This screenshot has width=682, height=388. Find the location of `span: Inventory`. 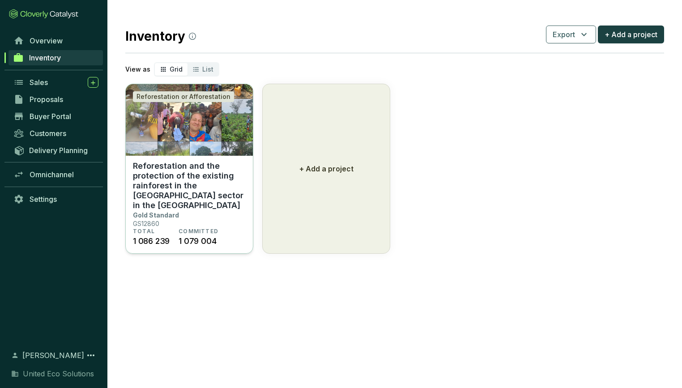

span: Inventory is located at coordinates (45, 58).